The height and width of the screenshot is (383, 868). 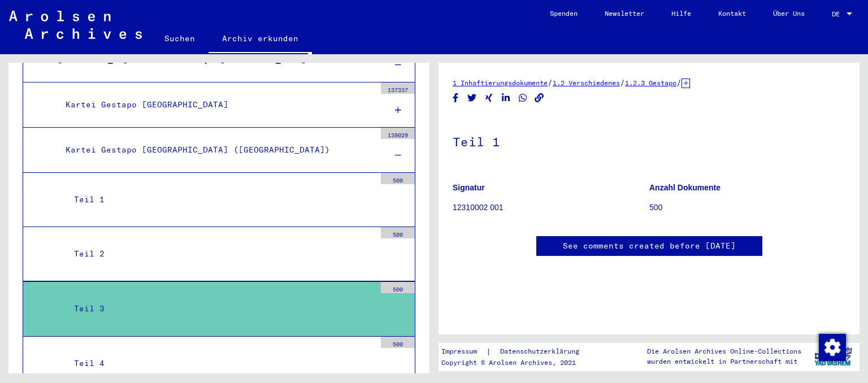 I want to click on div: 137337, so click(x=398, y=88).